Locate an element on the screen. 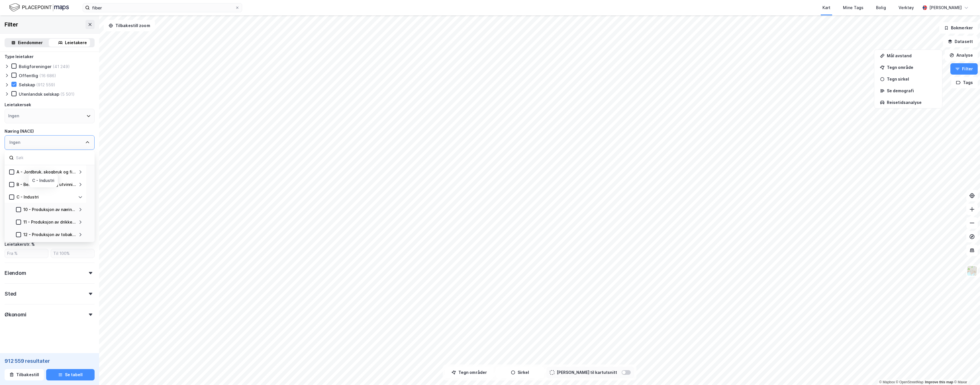 This screenshot has height=385, width=980. div: (16 686) is located at coordinates (48, 75).